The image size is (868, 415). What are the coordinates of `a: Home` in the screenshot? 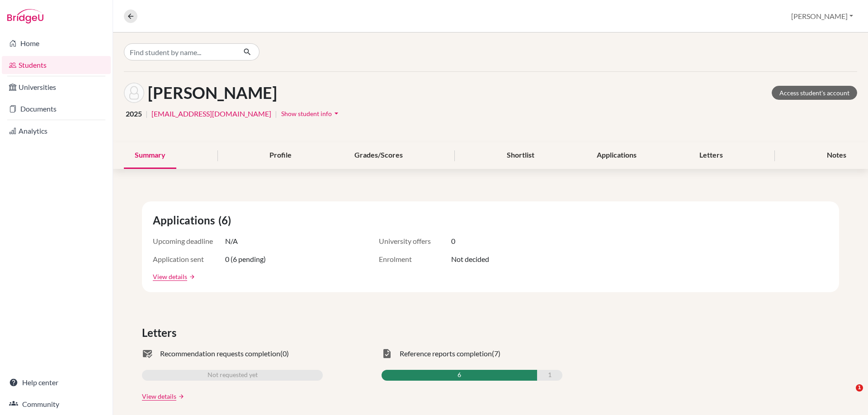 It's located at (56, 44).